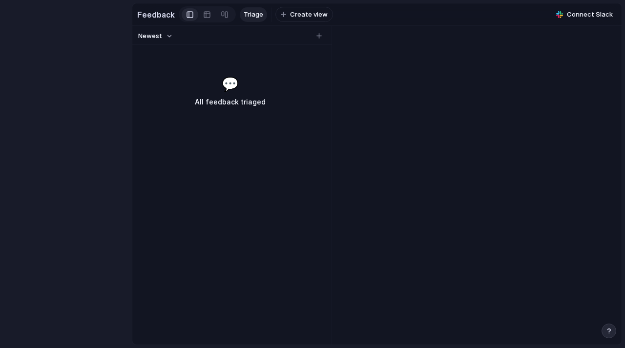 The image size is (625, 348). Describe the element at coordinates (585, 15) in the screenshot. I see `button: Connect Slack` at that location.